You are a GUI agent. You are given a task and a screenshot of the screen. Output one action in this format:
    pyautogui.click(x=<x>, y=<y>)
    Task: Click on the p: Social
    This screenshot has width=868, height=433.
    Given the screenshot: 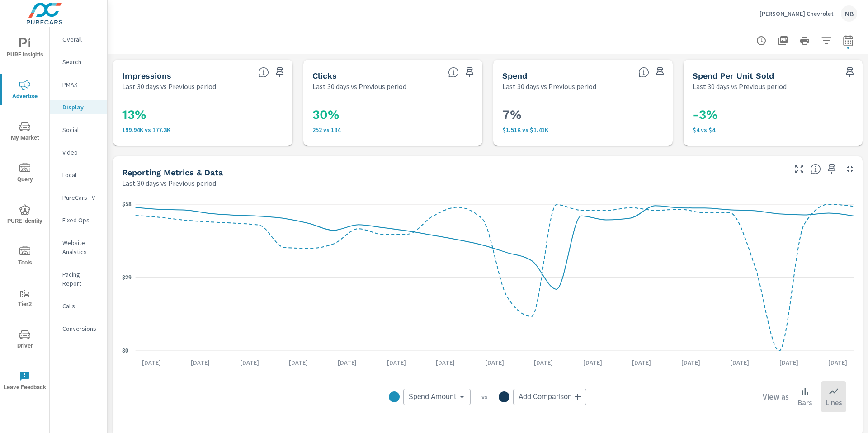 What is the action you would take?
    pyautogui.click(x=81, y=129)
    